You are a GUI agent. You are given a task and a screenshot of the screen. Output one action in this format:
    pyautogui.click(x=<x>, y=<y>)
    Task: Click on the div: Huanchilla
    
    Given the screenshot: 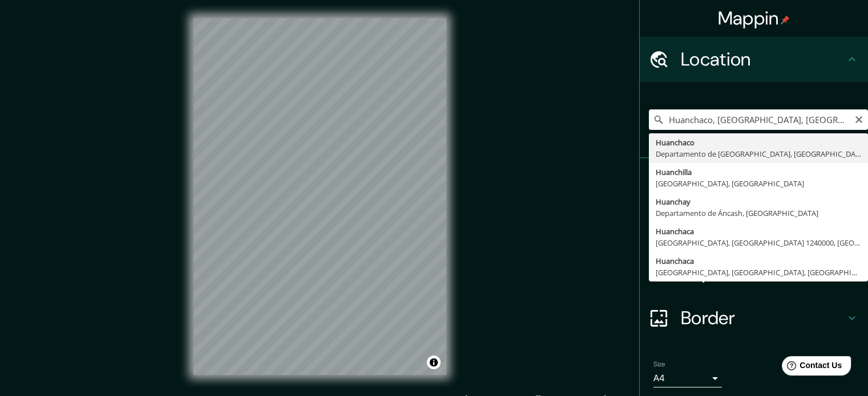 What is the action you would take?
    pyautogui.click(x=758, y=172)
    